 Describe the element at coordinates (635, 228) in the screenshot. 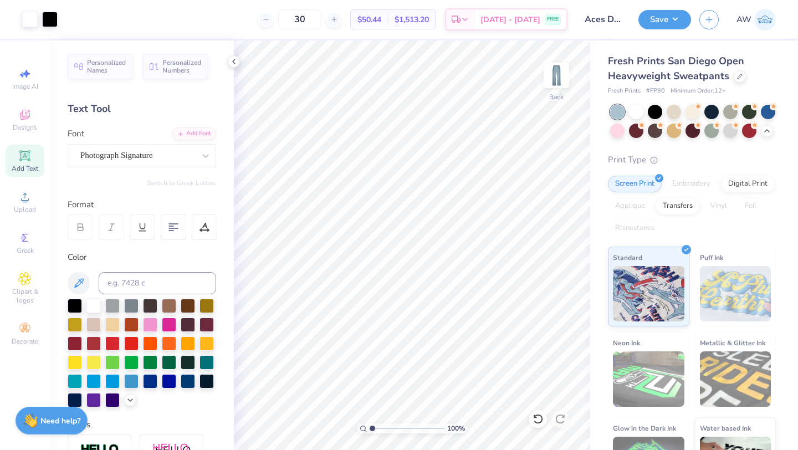

I see `div: Rhinestones` at that location.